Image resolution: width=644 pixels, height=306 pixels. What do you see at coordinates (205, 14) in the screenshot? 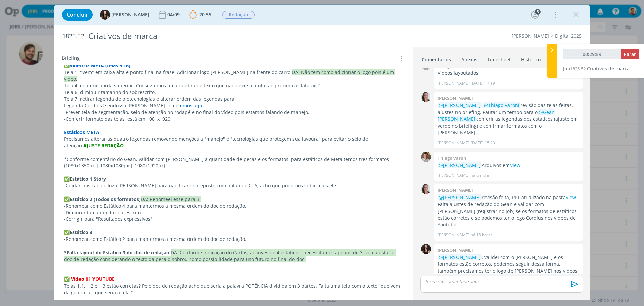
I see `span: 20:55` at bounding box center [205, 14].